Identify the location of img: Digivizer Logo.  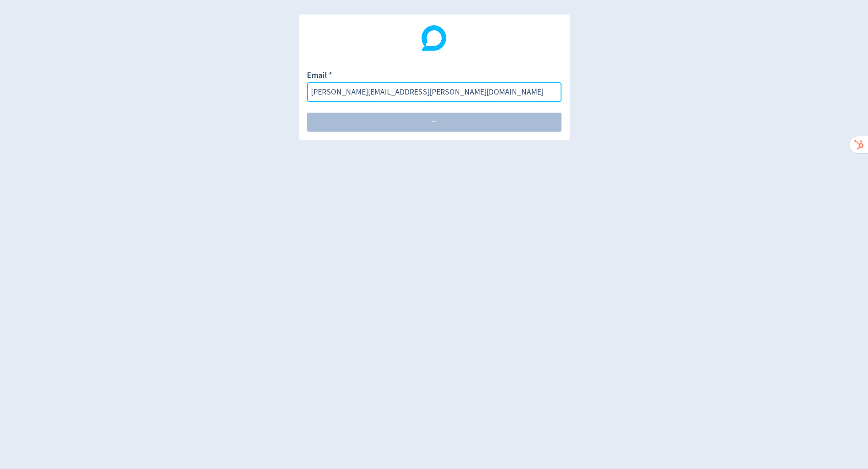
(434, 38).